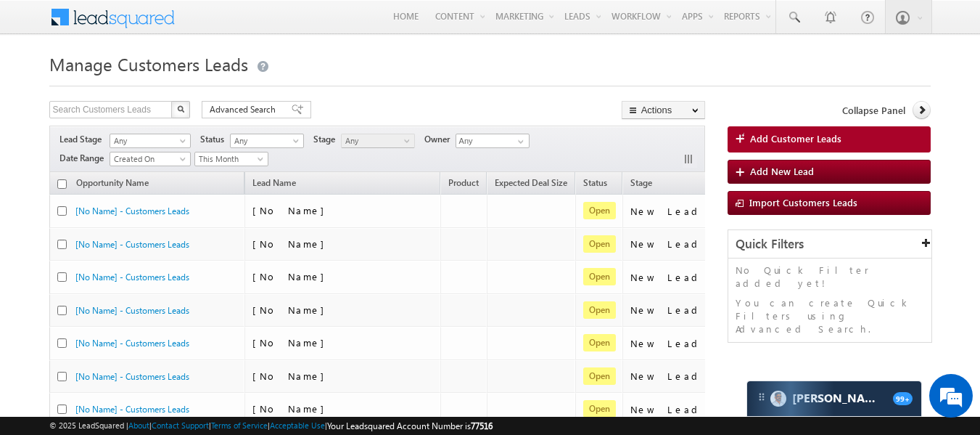 The width and height of the screenshot is (980, 435). I want to click on p: No Quick Filter added yet!, so click(830, 276).